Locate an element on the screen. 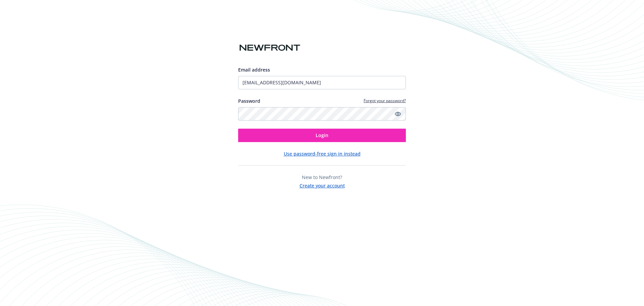  a: Show password is located at coordinates (398, 114).